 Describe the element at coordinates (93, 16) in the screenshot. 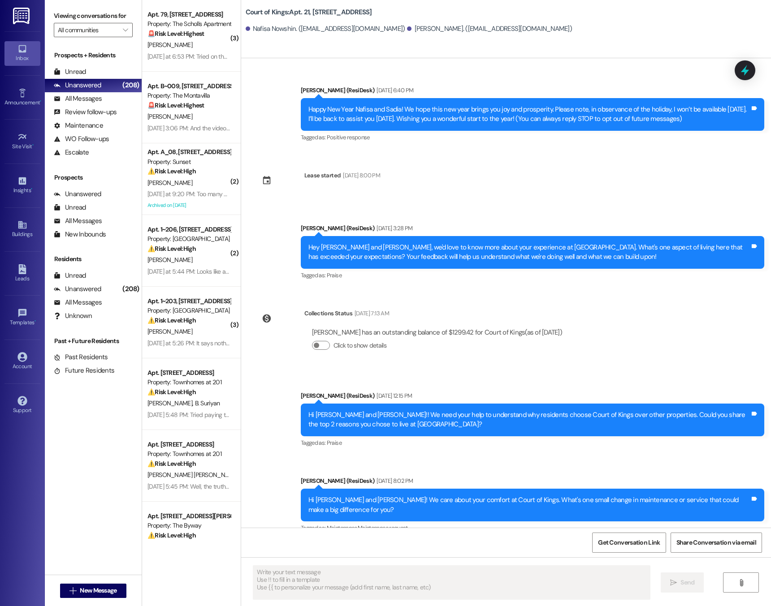

I see `label: Viewing conversations for` at that location.